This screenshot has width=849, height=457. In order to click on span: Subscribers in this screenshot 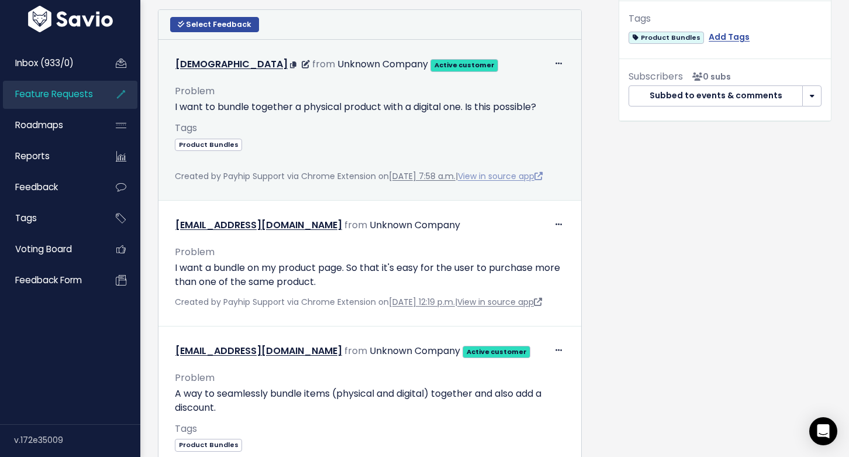, I will do `click(655, 76)`.